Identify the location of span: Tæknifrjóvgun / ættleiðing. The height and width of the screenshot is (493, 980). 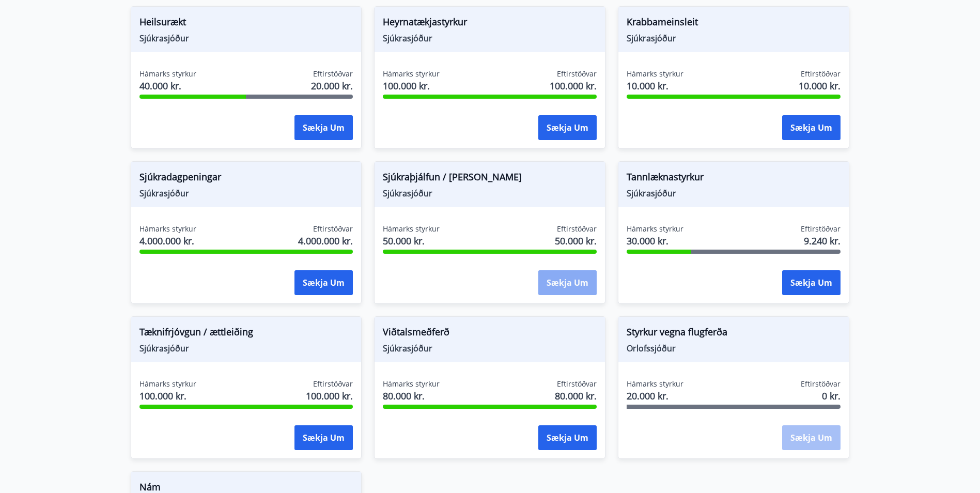
(246, 333).